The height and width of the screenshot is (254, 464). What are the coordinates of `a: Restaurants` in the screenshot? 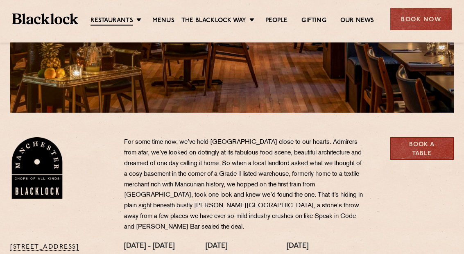 It's located at (112, 21).